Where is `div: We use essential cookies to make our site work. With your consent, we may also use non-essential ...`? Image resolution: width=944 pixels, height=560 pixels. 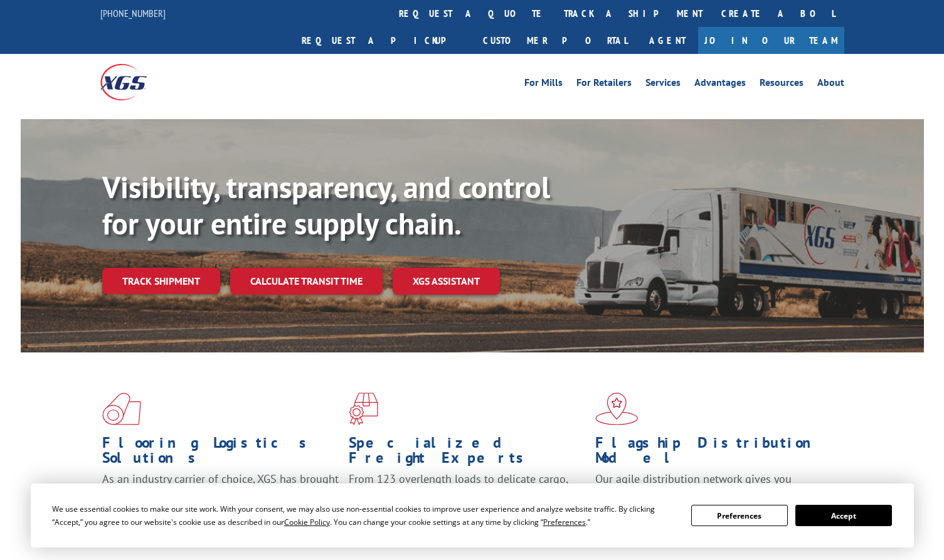
div: We use essential cookies to make our site work. With your consent, we may also use non-essential ... is located at coordinates (363, 515).